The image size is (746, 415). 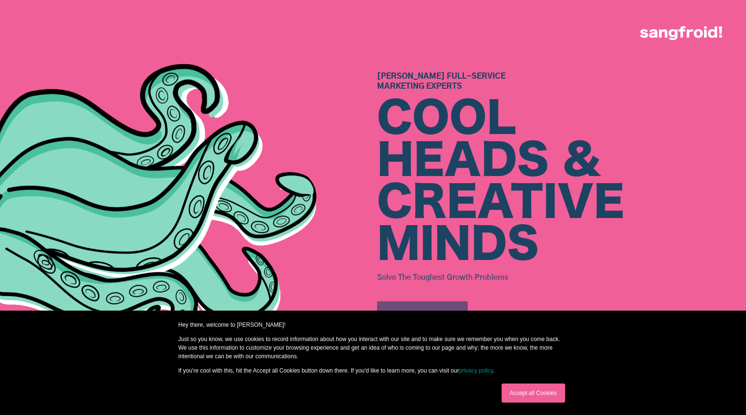 What do you see at coordinates (423, 313) in the screenshot?
I see `a: Let's Grow` at bounding box center [423, 313].